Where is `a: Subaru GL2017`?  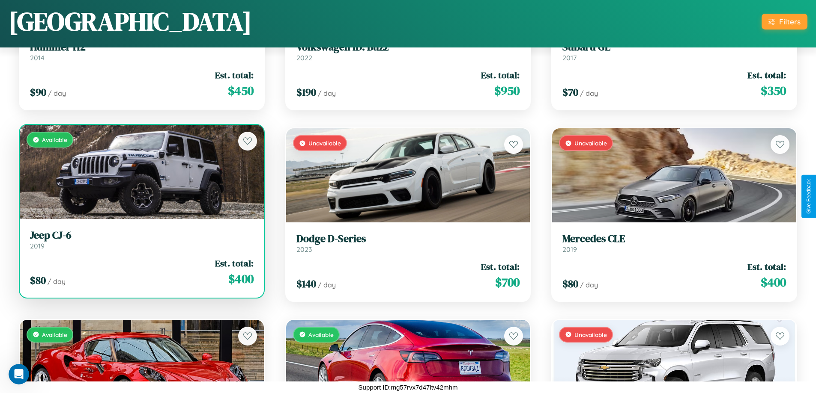
a: Subaru GL2017 is located at coordinates (674, 51).